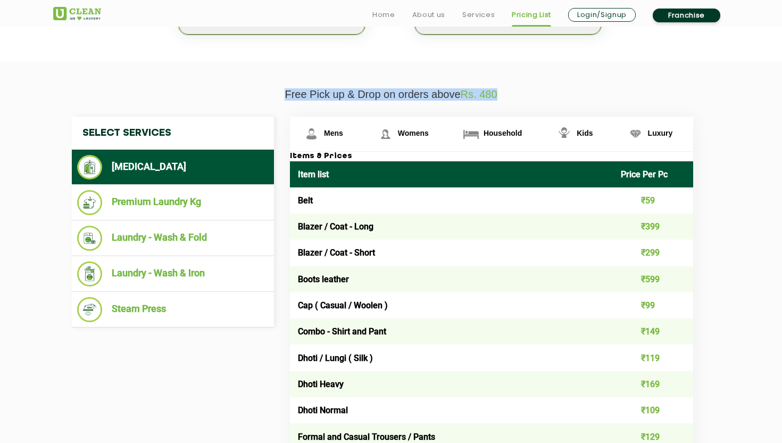 The width and height of the screenshot is (782, 443). I want to click on li: Laundry - Wash & Iron, so click(173, 274).